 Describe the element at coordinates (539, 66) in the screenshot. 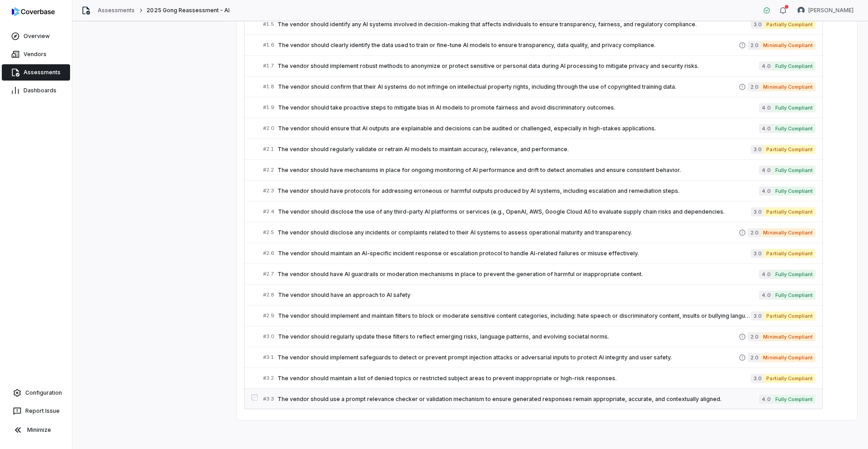

I see `a: #1.7The vendor should implement robust methods to anonymize or protect sensitive or personal data...` at that location.